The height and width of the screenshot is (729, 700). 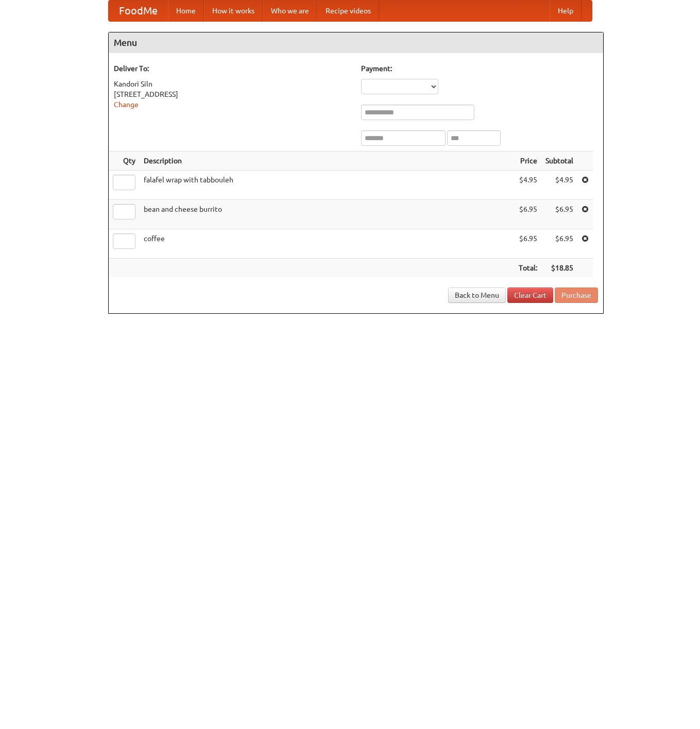 What do you see at coordinates (139, 10) in the screenshot?
I see `a: FoodMe` at bounding box center [139, 10].